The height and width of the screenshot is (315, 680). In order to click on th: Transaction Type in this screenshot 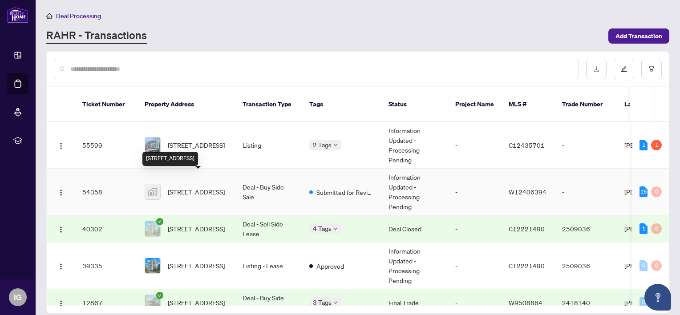, I will do `click(269, 105)`.